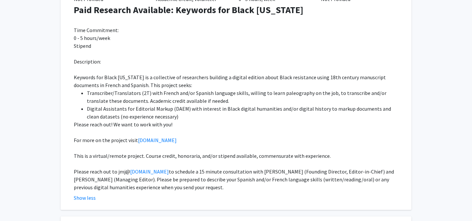 The width and height of the screenshot is (472, 221). What do you see at coordinates (106, 140) in the screenshot?
I see `span: For more on the project visit` at bounding box center [106, 140].